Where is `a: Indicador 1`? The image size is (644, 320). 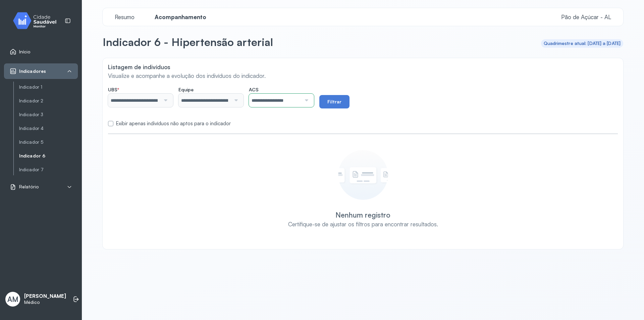
a: Indicador 1 is located at coordinates (48, 87).